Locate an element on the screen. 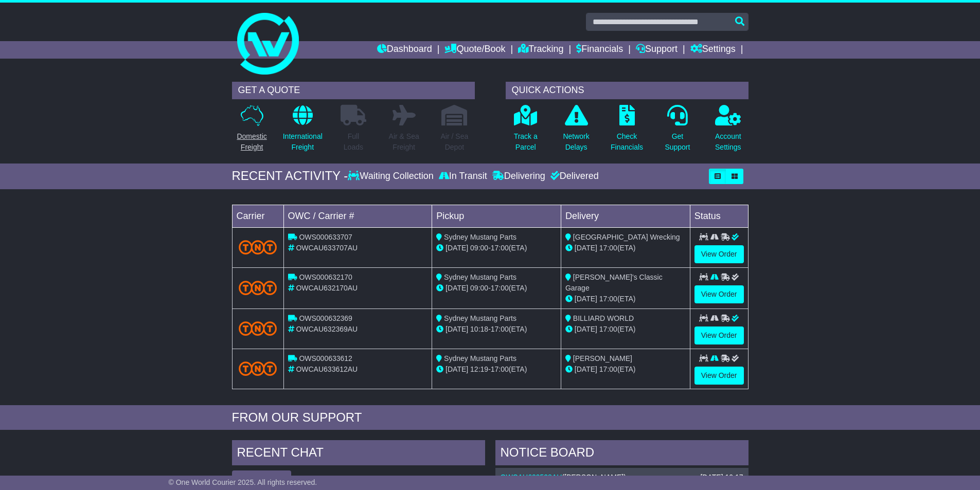 Image resolution: width=980 pixels, height=490 pixels. div: Delivering is located at coordinates (519, 176).